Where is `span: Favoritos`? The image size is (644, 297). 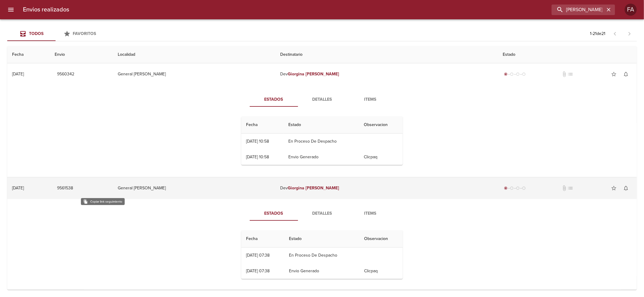
span: Favoritos is located at coordinates (85, 33).